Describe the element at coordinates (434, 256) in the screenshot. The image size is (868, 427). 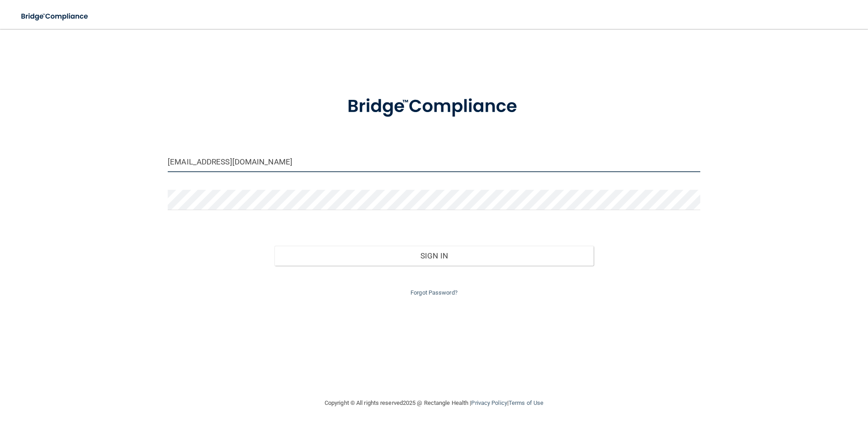
I see `button: Sign In` at that location.